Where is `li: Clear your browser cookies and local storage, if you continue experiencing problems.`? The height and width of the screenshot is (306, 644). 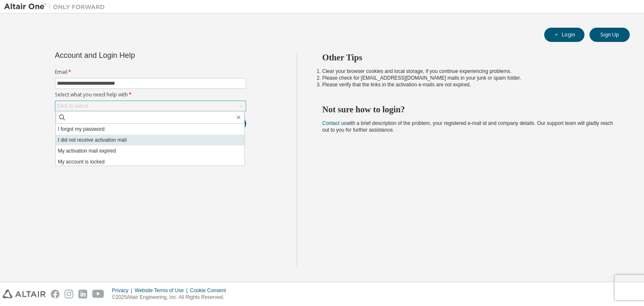 li: Clear your browser cookies and local storage, if you continue experiencing problems. is located at coordinates (469, 71).